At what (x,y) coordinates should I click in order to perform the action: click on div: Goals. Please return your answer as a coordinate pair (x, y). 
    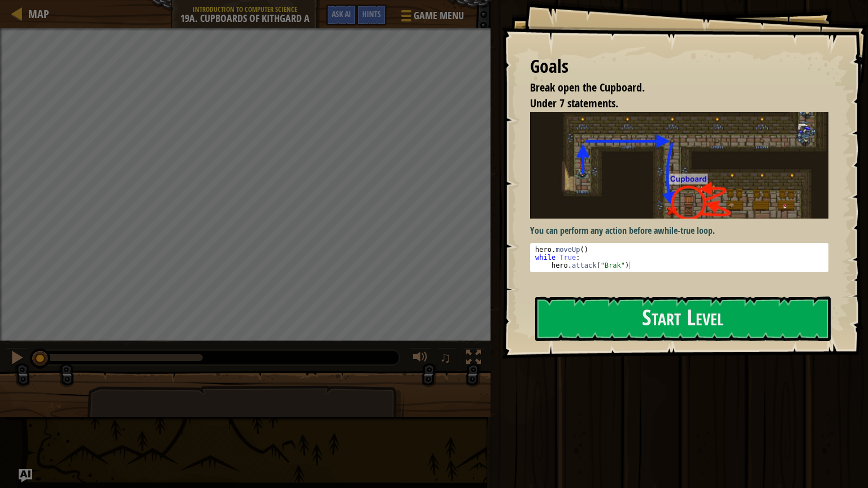
    Looking at the image, I should click on (679, 66).